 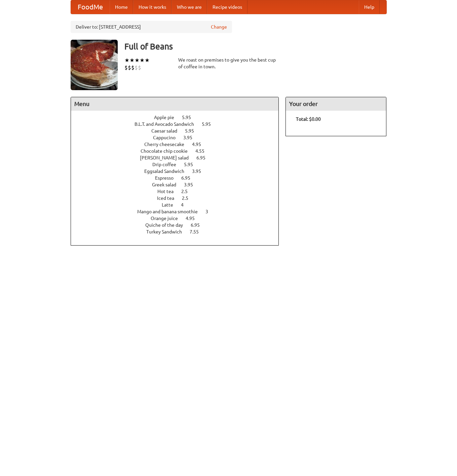 What do you see at coordinates (179, 151) in the screenshot?
I see `a: Chocolate chip cookie 4.55` at bounding box center [179, 151].